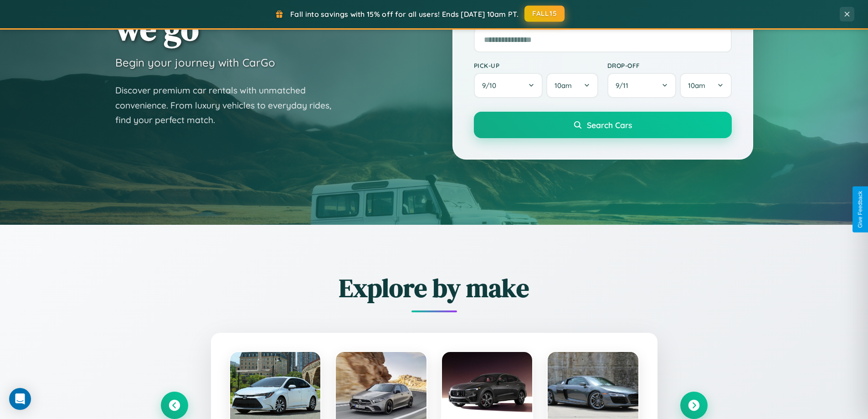 This screenshot has height=419, width=868. What do you see at coordinates (603, 125) in the screenshot?
I see `button: Search Cars` at bounding box center [603, 125].